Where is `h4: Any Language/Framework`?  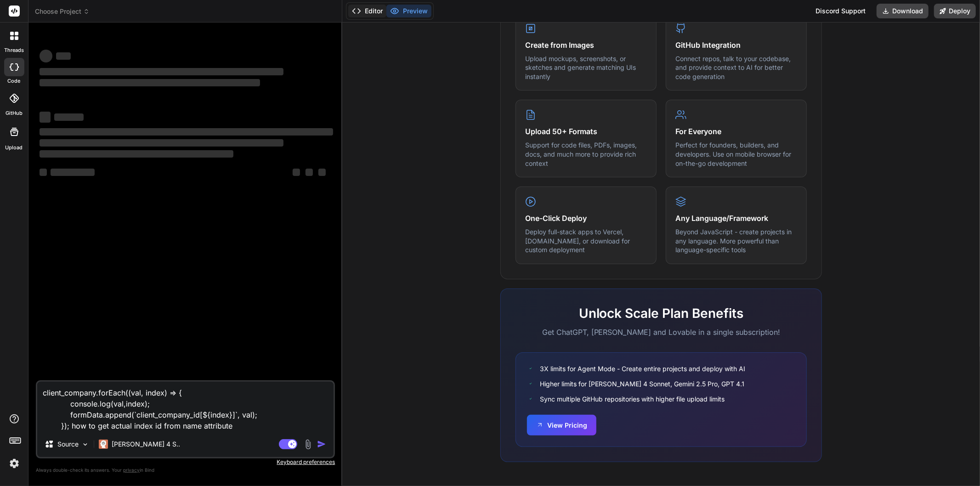
h4: Any Language/Framework is located at coordinates (736, 218).